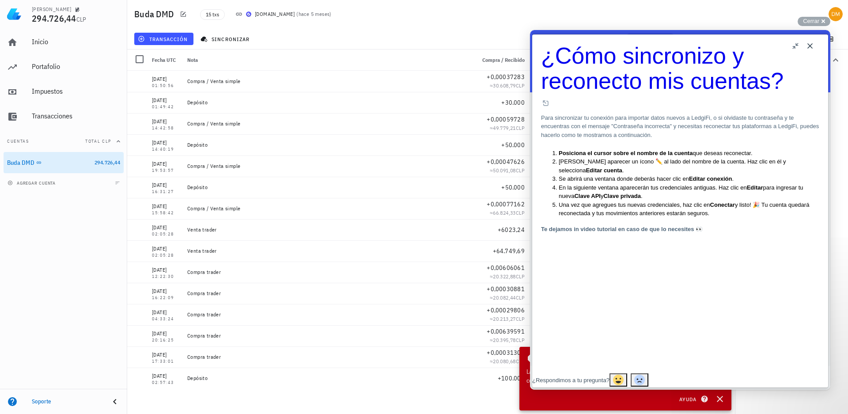  Describe the element at coordinates (150, 188) in the screenshot. I see `article: Doc article` at that location.